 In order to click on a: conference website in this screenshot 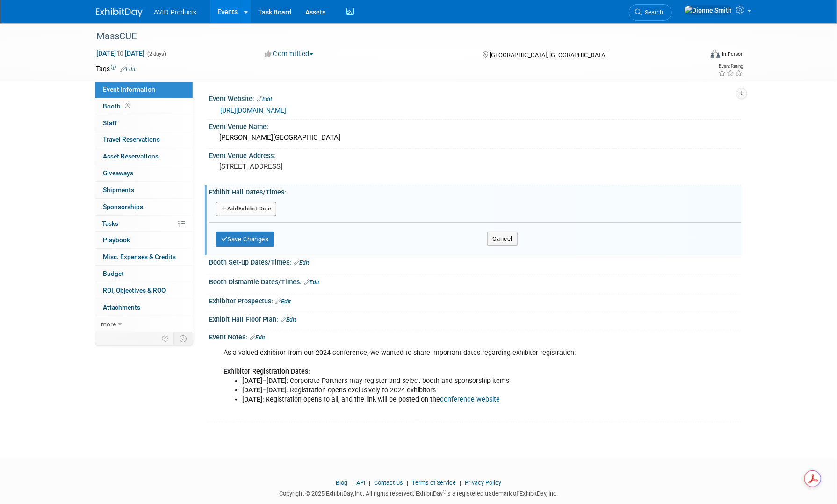, I will do `click(470, 399)`.